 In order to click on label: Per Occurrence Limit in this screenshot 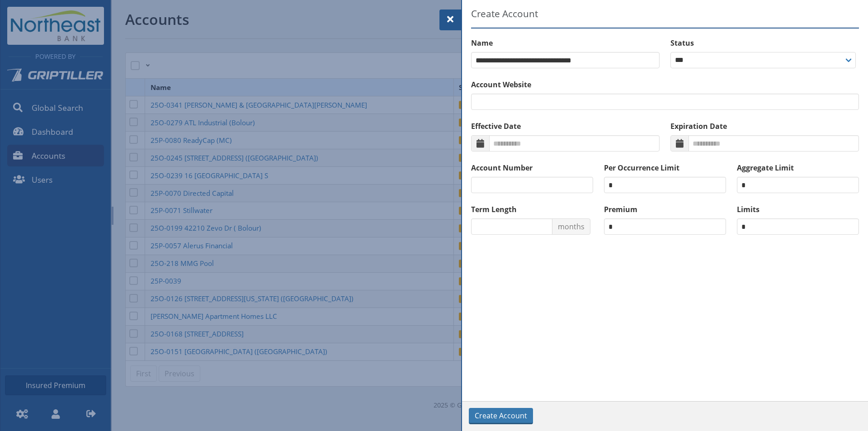, I will do `click(665, 168)`.